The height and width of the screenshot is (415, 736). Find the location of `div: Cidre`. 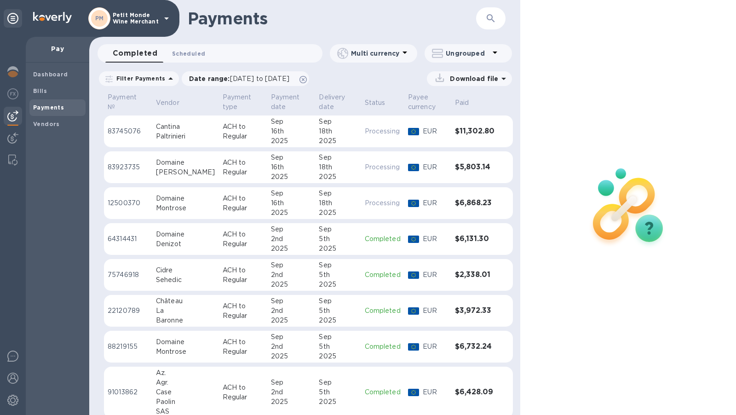

div: Cidre is located at coordinates (185, 270).